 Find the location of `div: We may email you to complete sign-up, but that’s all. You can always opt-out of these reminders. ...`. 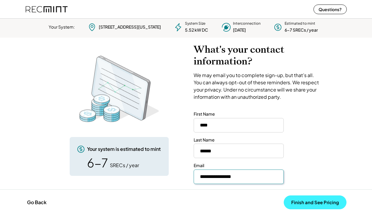

div: We may email you to complete sign-up, but that’s all. You can always opt-out of these reminders. ... is located at coordinates (257, 86).